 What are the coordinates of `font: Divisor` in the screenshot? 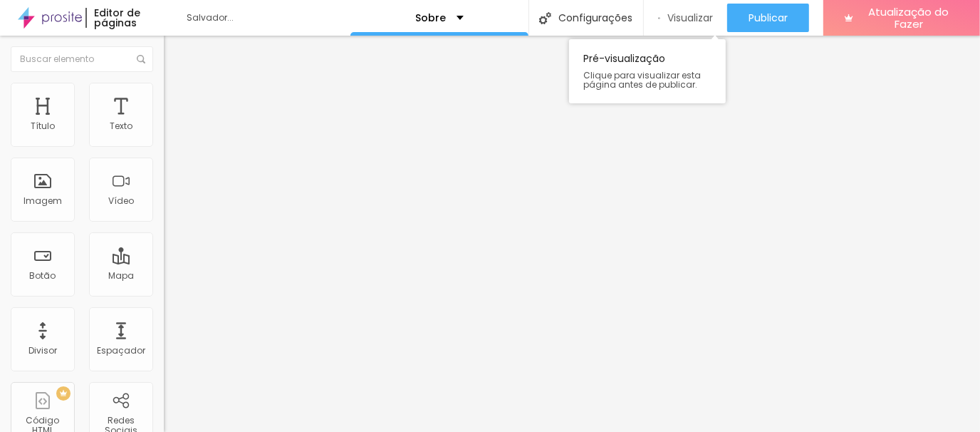 It's located at (43, 350).